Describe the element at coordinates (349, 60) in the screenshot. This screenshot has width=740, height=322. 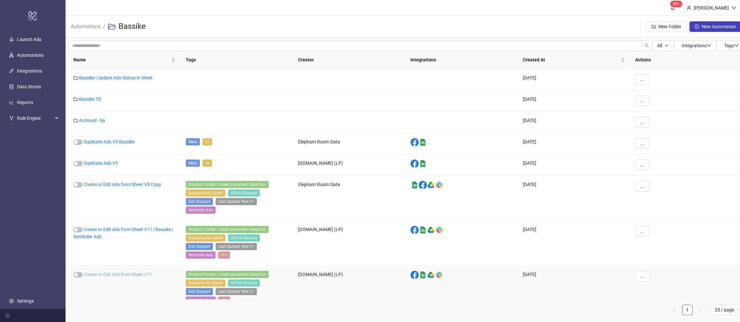
I see `th: Creator` at that location.